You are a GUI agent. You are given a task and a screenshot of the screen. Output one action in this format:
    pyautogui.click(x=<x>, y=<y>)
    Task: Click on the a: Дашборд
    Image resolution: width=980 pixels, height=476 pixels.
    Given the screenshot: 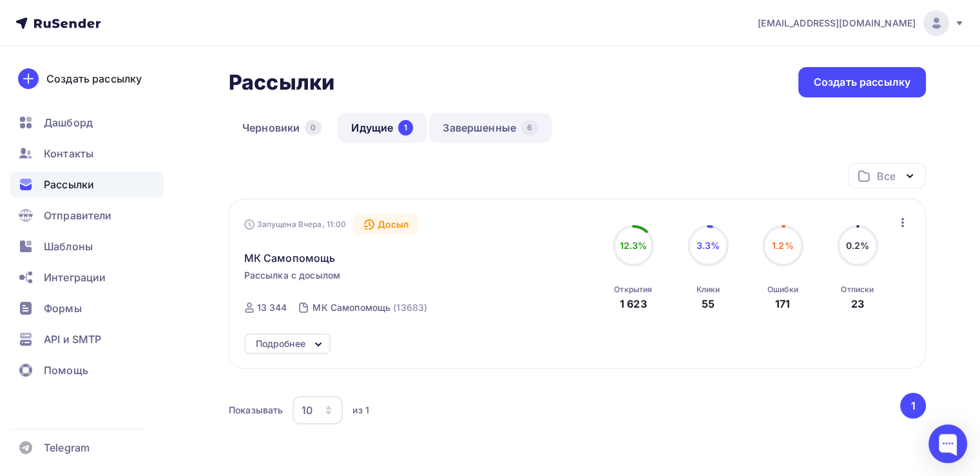 What is the action you would take?
    pyautogui.click(x=87, y=122)
    